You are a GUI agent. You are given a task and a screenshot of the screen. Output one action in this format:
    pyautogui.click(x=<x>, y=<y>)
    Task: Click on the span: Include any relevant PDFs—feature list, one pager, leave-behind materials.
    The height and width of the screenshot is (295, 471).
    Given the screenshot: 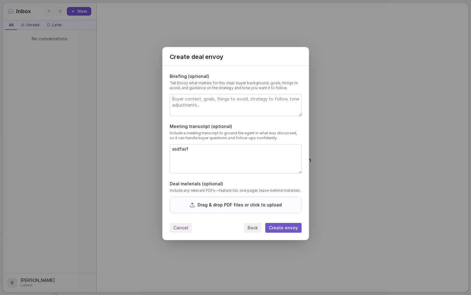 What is the action you would take?
    pyautogui.click(x=236, y=191)
    